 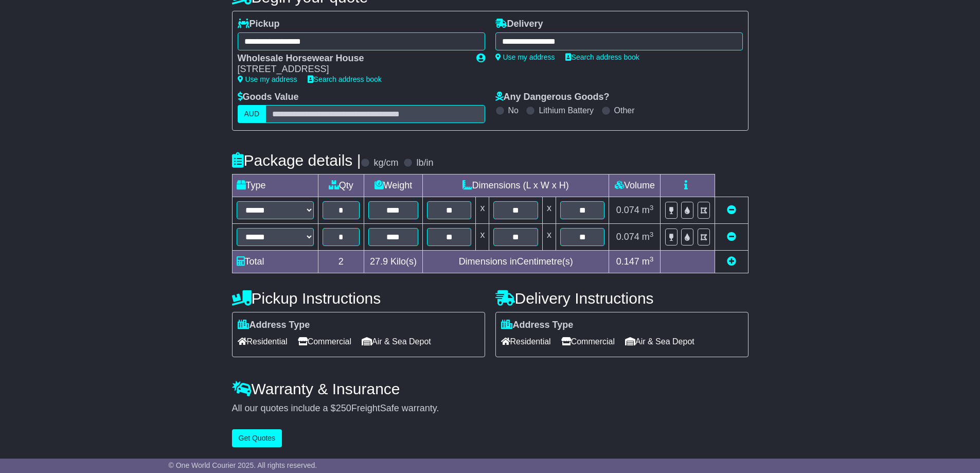 I want to click on td: Volume, so click(x=635, y=186).